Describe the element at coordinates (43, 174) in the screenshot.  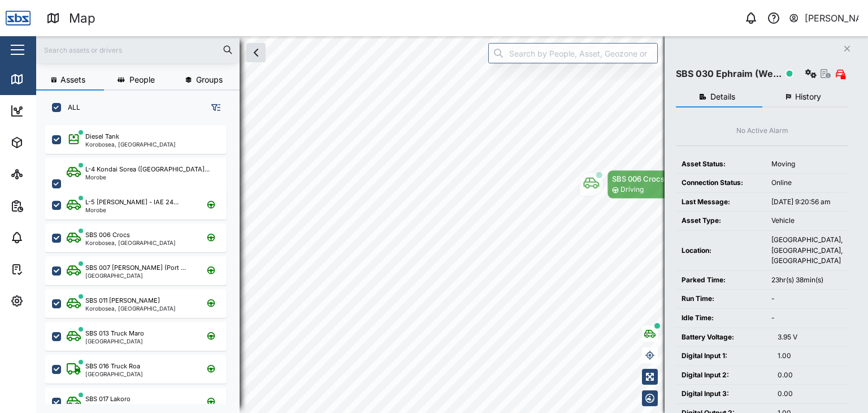
I see `div: Sites` at that location.